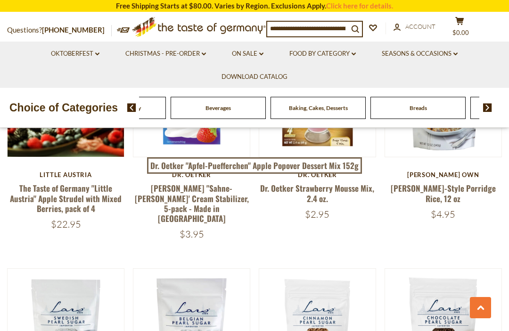 The height and width of the screenshot is (331, 509). What do you see at coordinates (255, 77) in the screenshot?
I see `a: Download Catalog` at bounding box center [255, 77].